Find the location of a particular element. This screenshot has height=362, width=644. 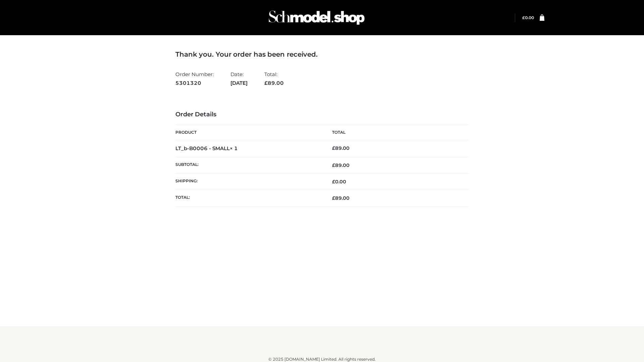

th: Product is located at coordinates (249, 132).